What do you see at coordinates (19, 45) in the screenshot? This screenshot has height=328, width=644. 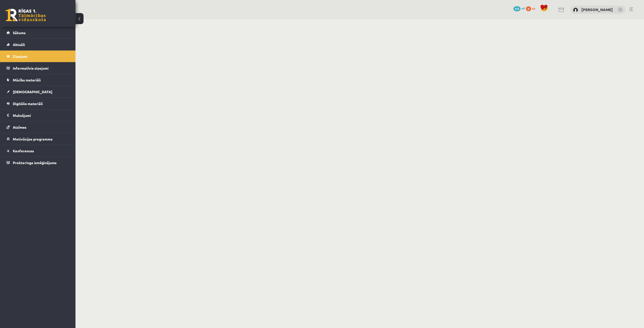 I see `span: Aktuāli` at bounding box center [19, 45].